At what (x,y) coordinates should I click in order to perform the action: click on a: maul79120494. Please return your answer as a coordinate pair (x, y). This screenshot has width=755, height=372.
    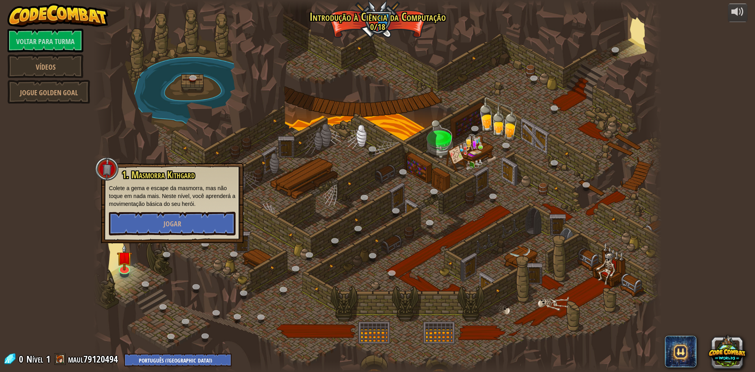
    Looking at the image, I should click on (94, 359).